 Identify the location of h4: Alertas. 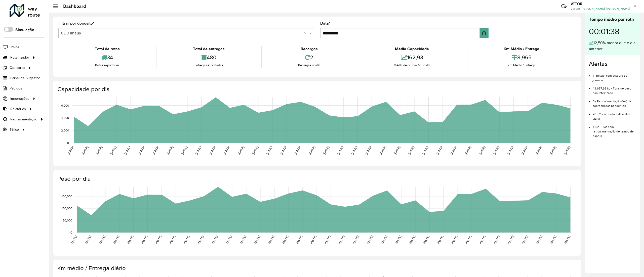
(612, 64).